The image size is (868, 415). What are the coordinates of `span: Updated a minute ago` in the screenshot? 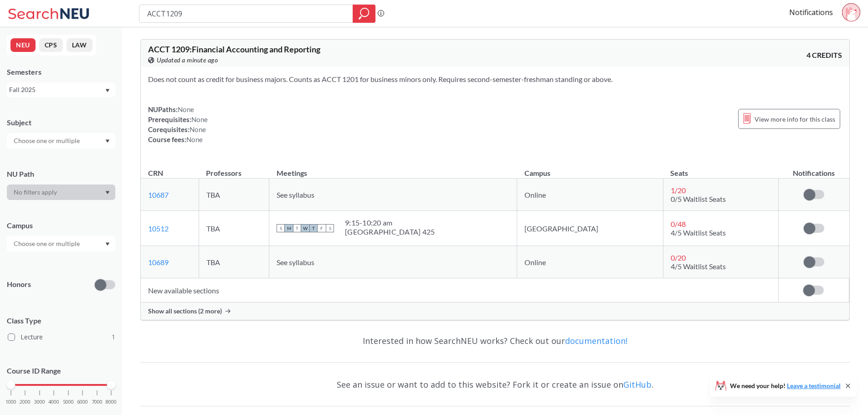 It's located at (187, 60).